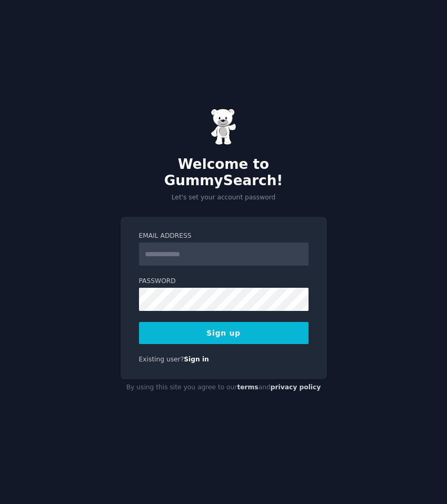 The image size is (447, 504). Describe the element at coordinates (224, 281) in the screenshot. I see `label: Password` at that location.